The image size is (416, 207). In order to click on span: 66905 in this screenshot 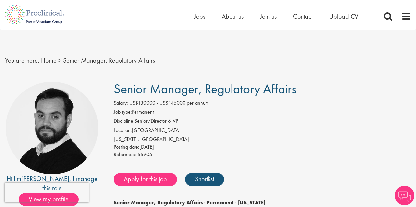, I will do `click(145, 155)`.